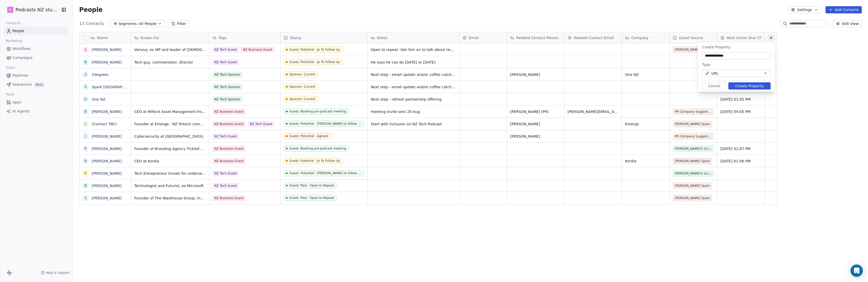 This screenshot has width=868, height=282. What do you see at coordinates (85, 50) in the screenshot?
I see `div: S` at bounding box center [85, 50].